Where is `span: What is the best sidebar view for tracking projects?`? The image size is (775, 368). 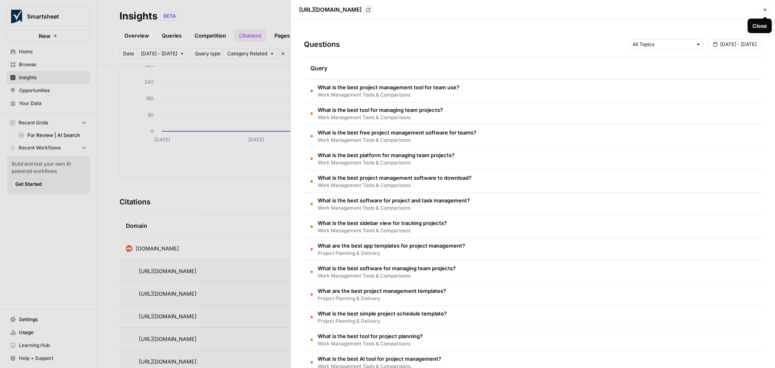 span: What is the best sidebar view for tracking projects? is located at coordinates (382, 223).